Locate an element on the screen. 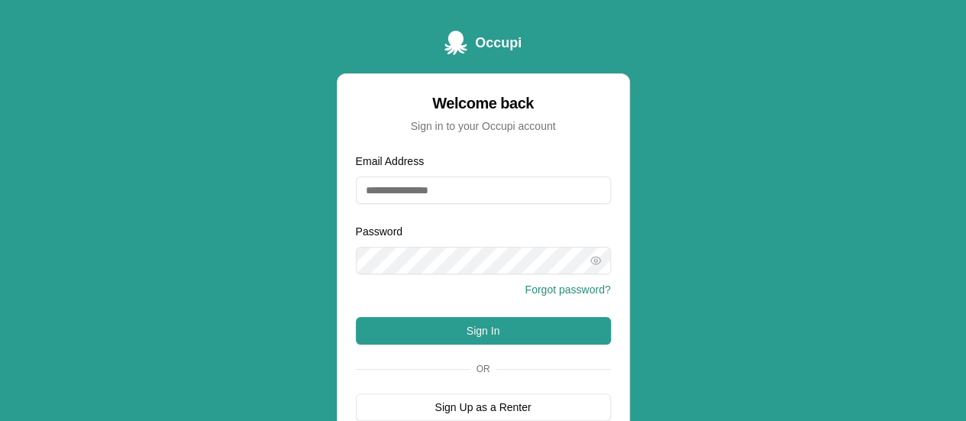  div: Welcome back is located at coordinates (483, 103).